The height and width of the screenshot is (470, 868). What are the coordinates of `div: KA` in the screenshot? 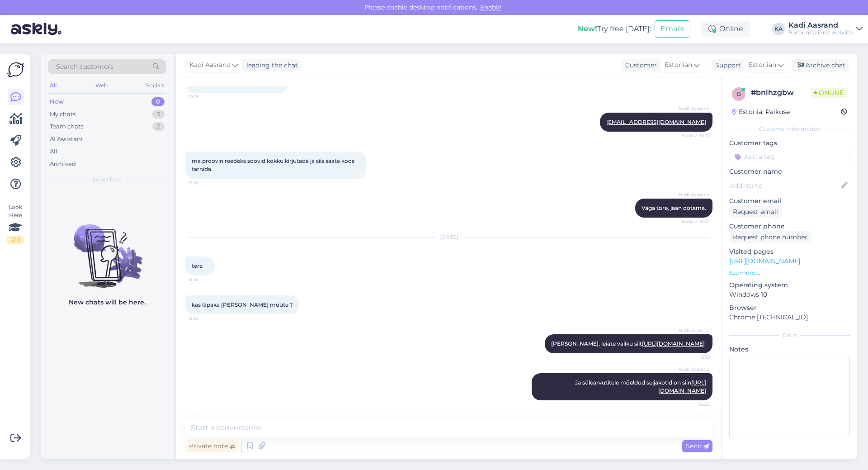 It's located at (778, 29).